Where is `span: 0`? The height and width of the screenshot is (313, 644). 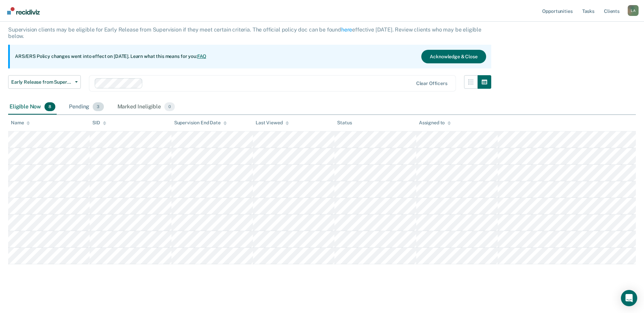 span: 0 is located at coordinates (170, 107).